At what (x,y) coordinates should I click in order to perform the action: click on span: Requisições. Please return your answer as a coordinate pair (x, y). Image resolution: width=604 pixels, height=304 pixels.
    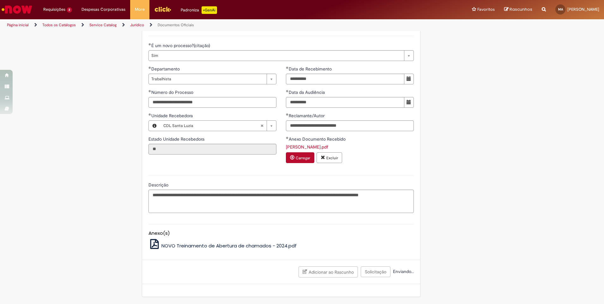
    Looking at the image, I should click on (54, 9).